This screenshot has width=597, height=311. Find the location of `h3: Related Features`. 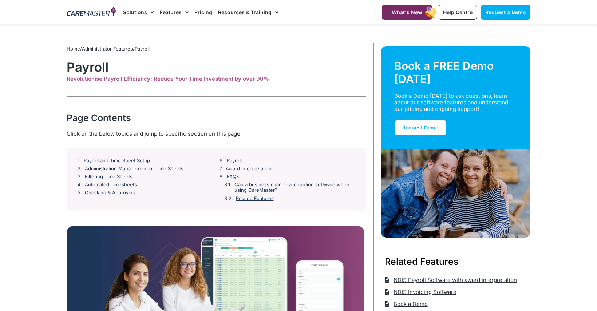

h3: Related Features is located at coordinates (456, 262).